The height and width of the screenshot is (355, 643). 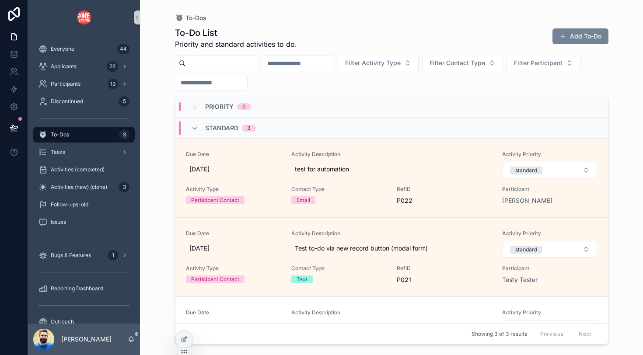 I want to click on a: Issues, so click(x=84, y=222).